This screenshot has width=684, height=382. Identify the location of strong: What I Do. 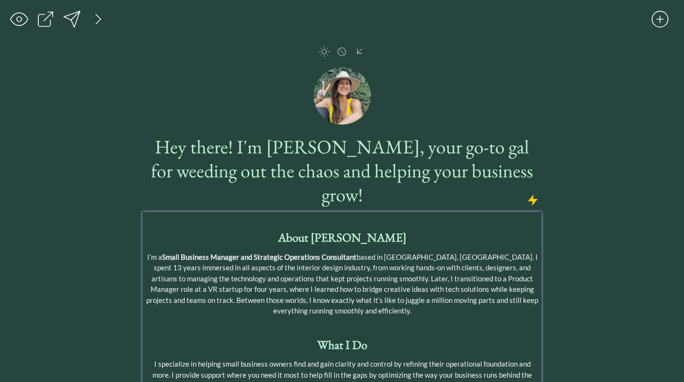
(342, 345).